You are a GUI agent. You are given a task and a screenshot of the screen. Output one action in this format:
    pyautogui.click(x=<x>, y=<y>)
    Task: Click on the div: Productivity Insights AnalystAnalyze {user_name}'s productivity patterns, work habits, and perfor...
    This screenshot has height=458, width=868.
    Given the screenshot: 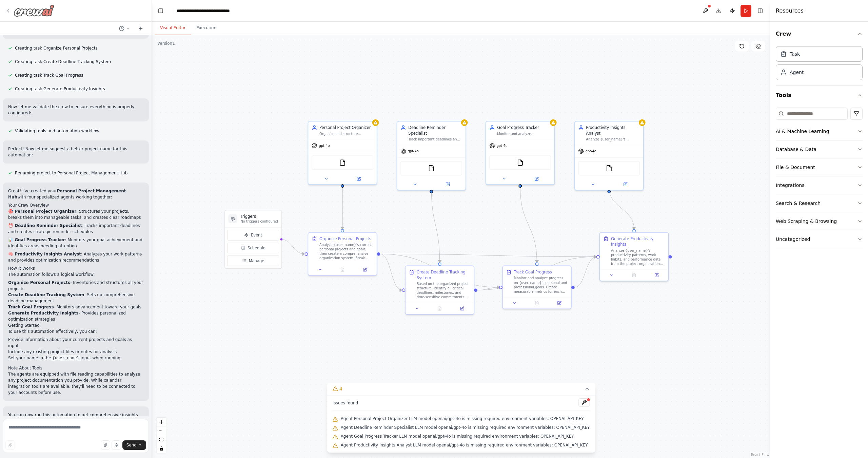 What is the action you would take?
    pyautogui.click(x=609, y=156)
    